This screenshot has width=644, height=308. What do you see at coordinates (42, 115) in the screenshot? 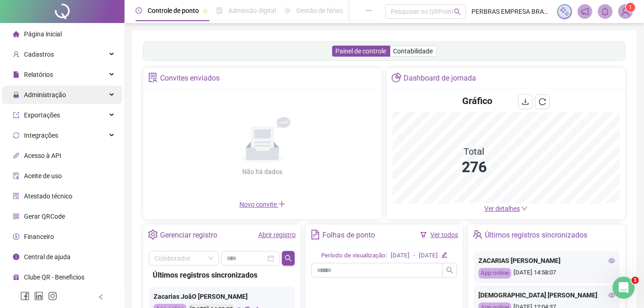
I see `span: Exportações` at bounding box center [42, 115].